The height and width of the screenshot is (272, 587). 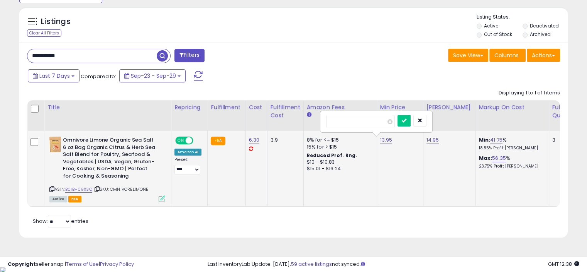 What do you see at coordinates (54, 76) in the screenshot?
I see `span: Last 7 Days` at bounding box center [54, 76].